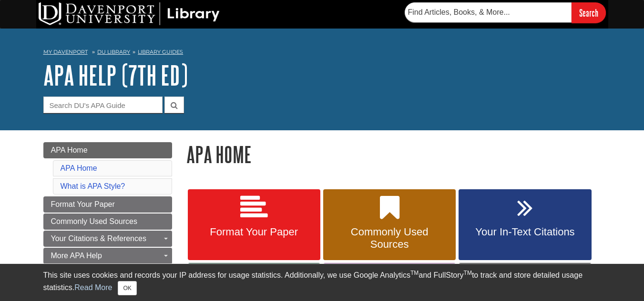  I want to click on input: Search DU's APA Guide, so click(103, 105).